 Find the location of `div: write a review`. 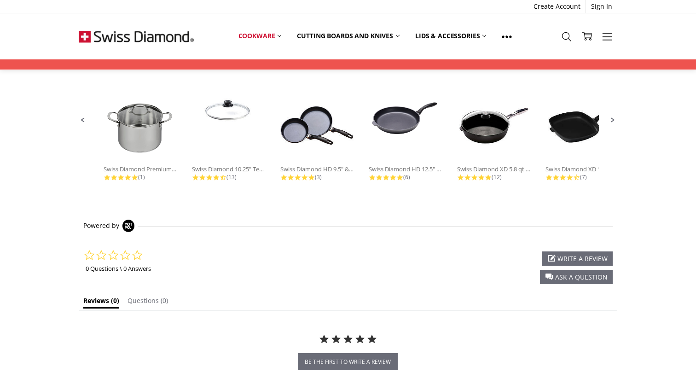

div: write a review is located at coordinates (577, 258).